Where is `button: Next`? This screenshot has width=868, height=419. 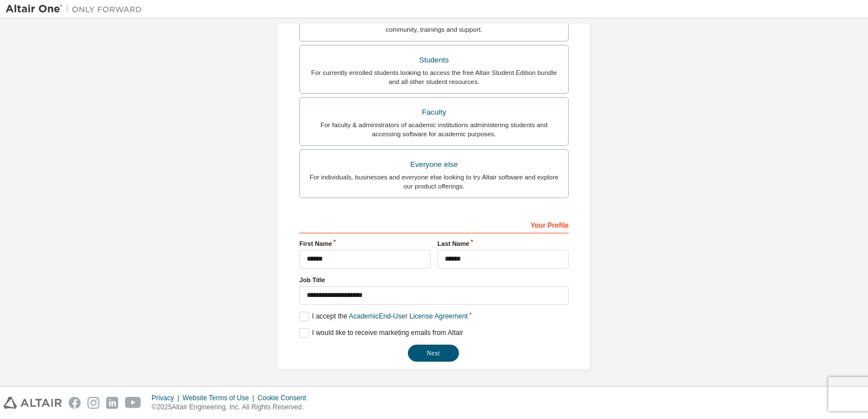 button: Next is located at coordinates (433, 353).